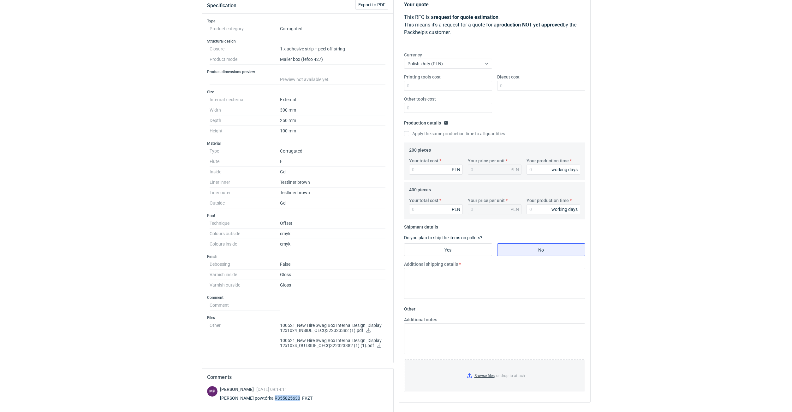  Describe the element at coordinates (413, 55) in the screenshot. I see `label: Currency` at that location.